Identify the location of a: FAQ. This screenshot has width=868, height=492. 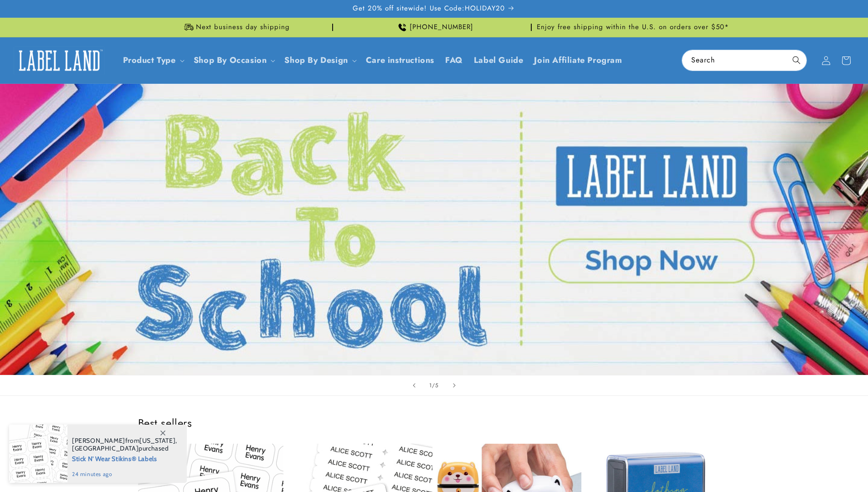
(454, 60).